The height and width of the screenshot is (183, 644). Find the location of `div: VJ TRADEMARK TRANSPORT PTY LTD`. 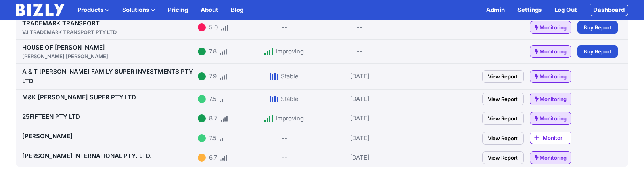

div: VJ TRADEMARK TRANSPORT PTY LTD is located at coordinates (109, 32).